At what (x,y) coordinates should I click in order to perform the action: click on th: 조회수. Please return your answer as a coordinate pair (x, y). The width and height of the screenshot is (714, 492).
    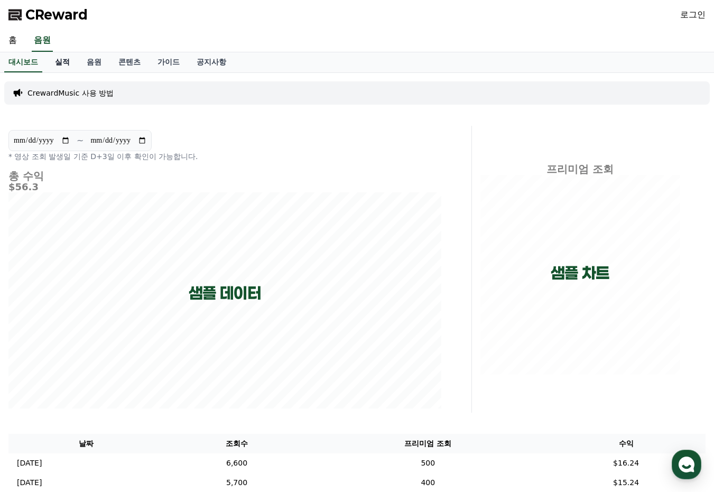
    Looking at the image, I should click on (237, 443).